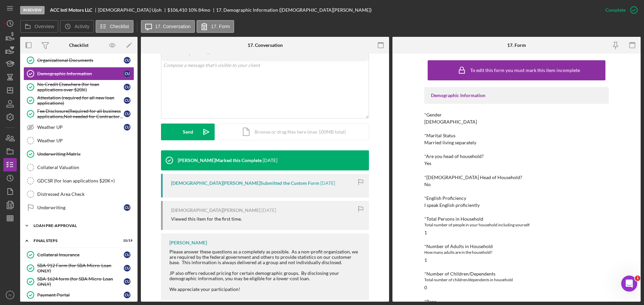 This screenshot has height=305, width=644. I want to click on div: Payment Portal, so click(81, 295).